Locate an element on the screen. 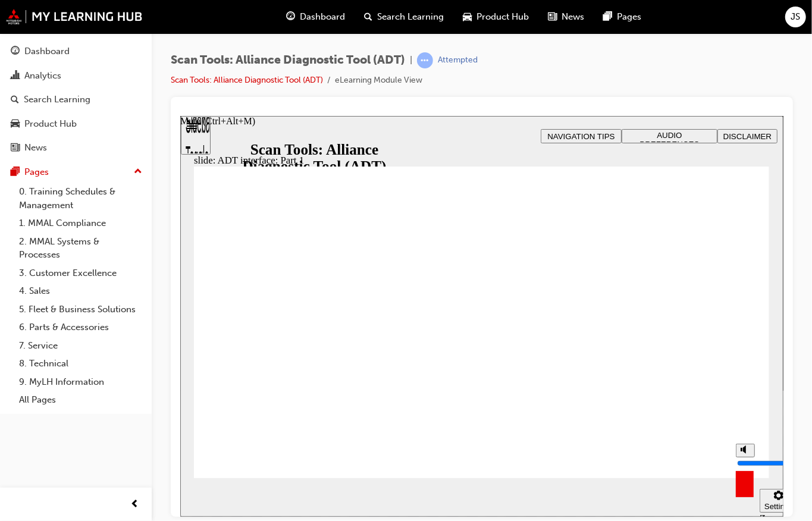 Image resolution: width=812 pixels, height=521 pixels. span: DISCLAIMER is located at coordinates (567, 20).